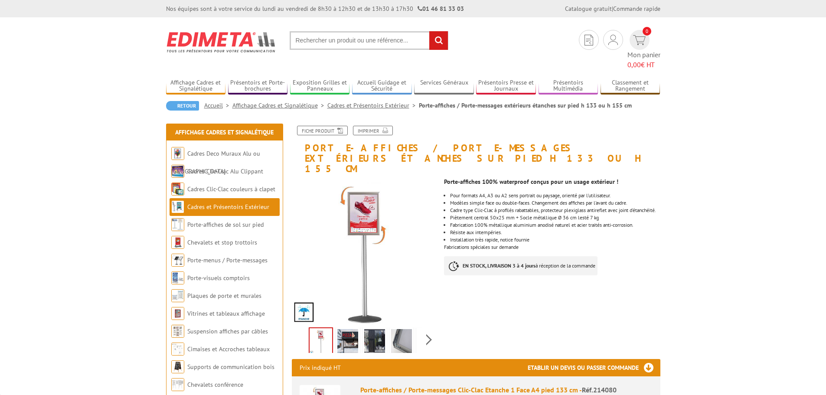 The image size is (826, 395). Describe the element at coordinates (644, 50) in the screenshot. I see `a: devis rapide 0 Mon panier 0,00€ HT` at that location.